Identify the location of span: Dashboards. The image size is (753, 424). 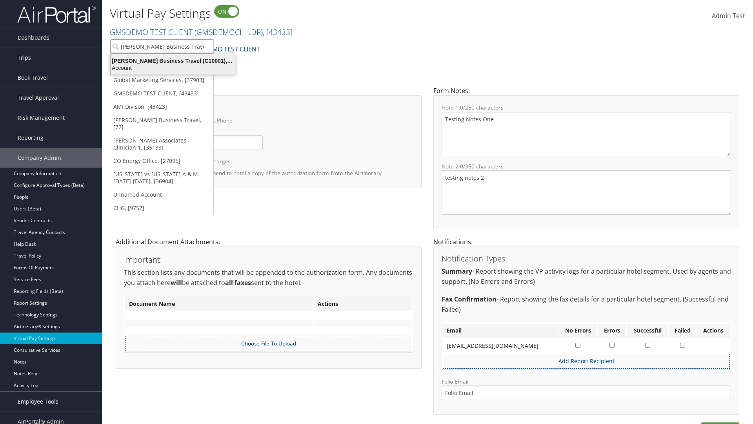
(33, 38).